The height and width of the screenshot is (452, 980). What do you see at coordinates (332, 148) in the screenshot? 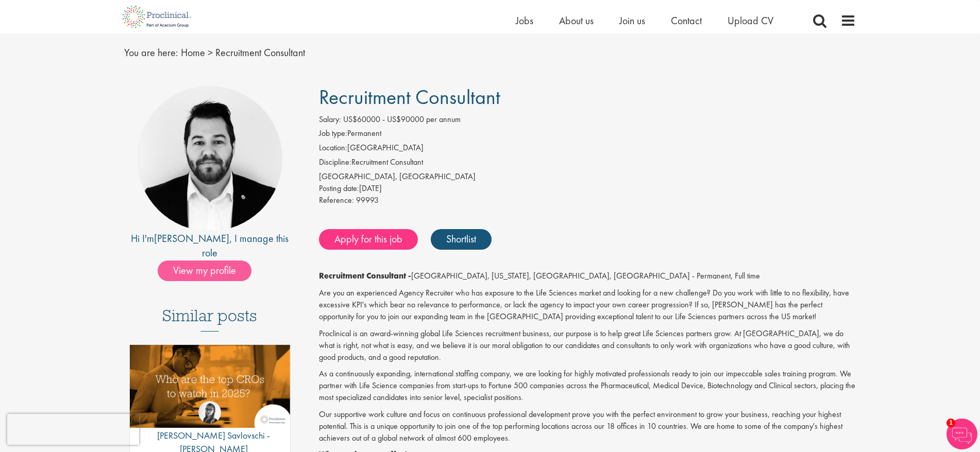
I see `label: Location:` at bounding box center [332, 148].